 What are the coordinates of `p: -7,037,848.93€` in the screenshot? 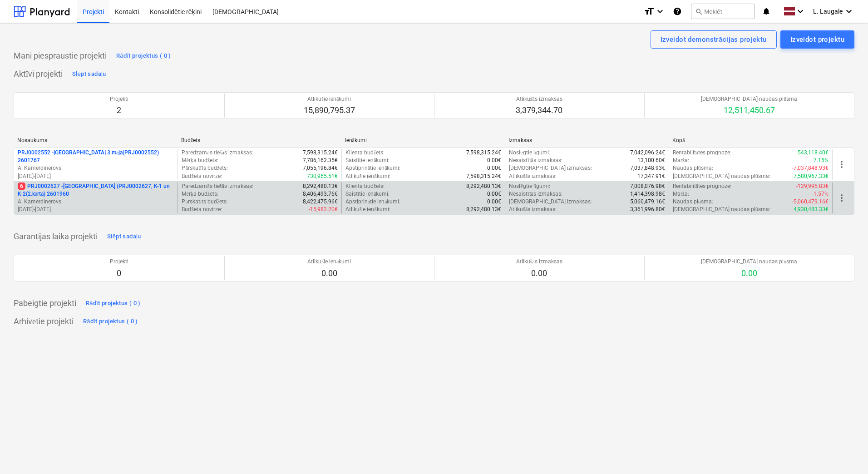 It's located at (810, 168).